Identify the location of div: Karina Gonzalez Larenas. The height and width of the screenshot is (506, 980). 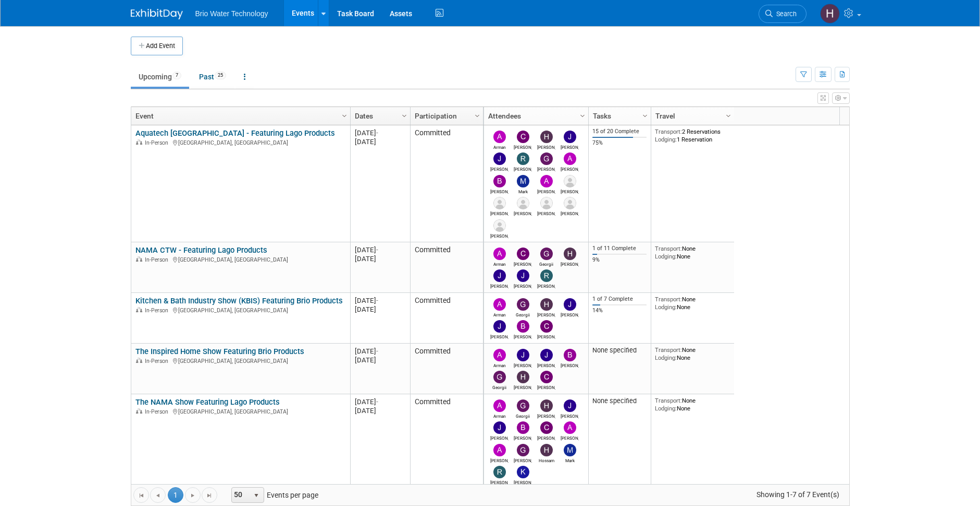
(522, 213).